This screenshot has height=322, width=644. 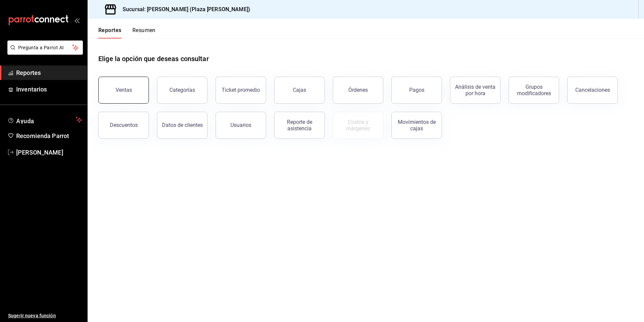 What do you see at coordinates (45, 48) in the screenshot?
I see `span: Pregunta a Parrot AI` at bounding box center [45, 48].